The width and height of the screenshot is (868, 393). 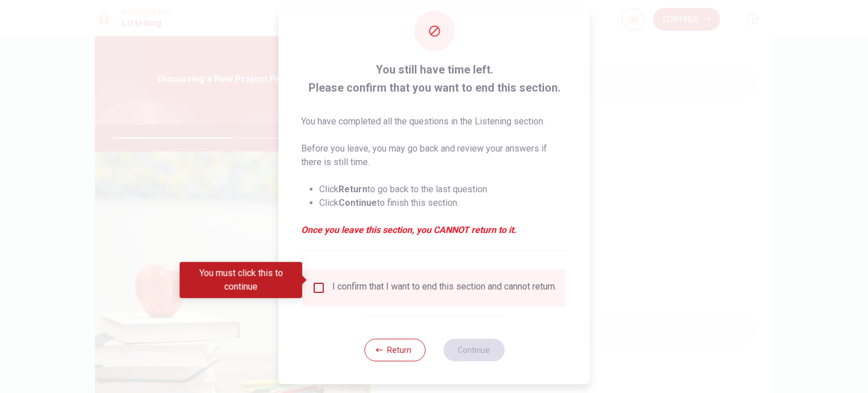 What do you see at coordinates (434, 156) in the screenshot?
I see `p: Before you leave, you may go back and review your answers if there is still time.` at bounding box center [434, 156].